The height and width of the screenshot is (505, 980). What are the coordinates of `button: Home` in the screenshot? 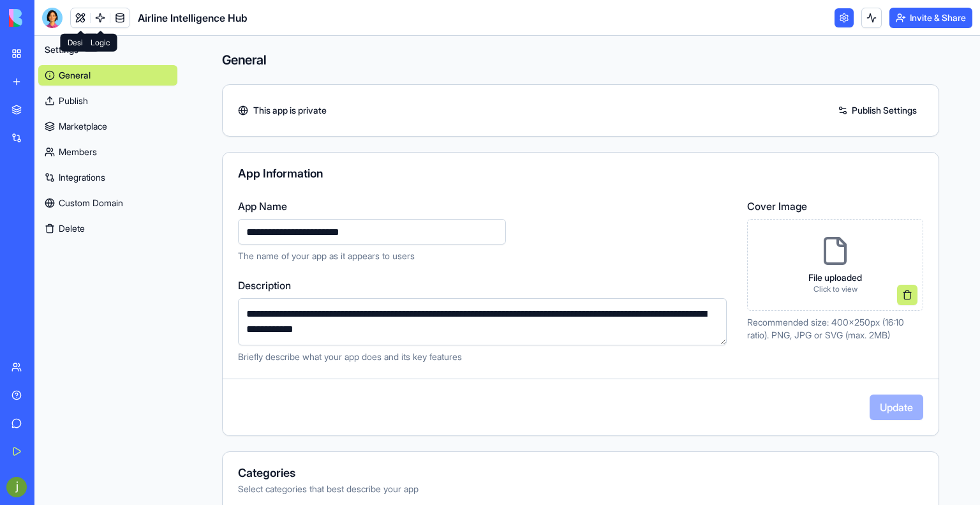 It's located at (212, 17).